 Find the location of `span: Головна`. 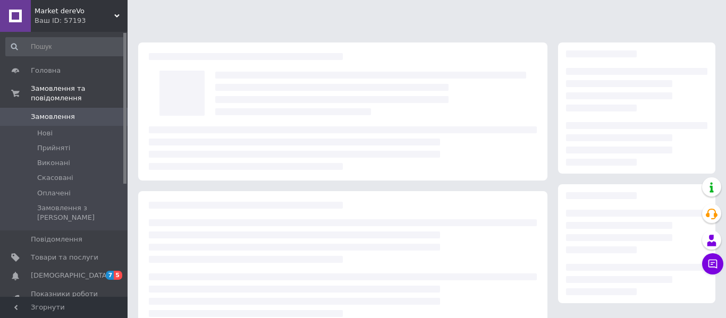

span: Головна is located at coordinates (46, 71).